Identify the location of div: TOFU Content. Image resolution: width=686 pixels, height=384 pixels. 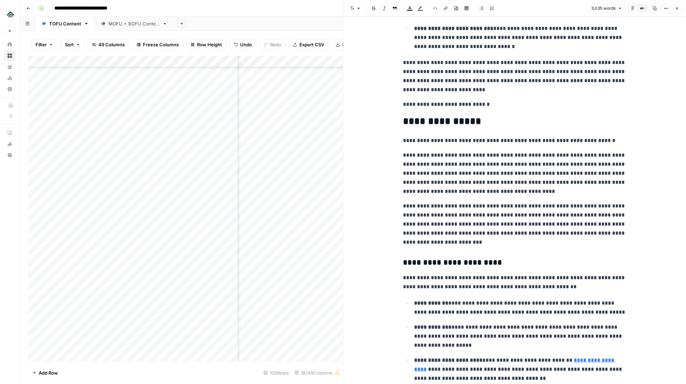
(65, 24).